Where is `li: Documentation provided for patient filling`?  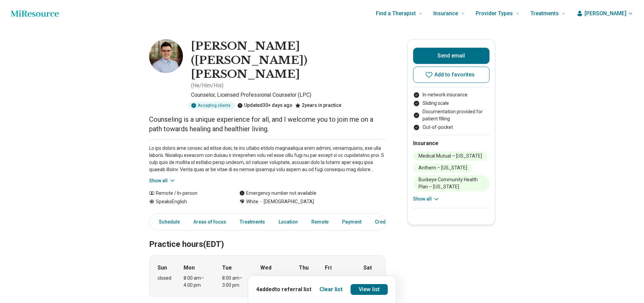 li: Documentation provided for patient filling is located at coordinates (451, 116).